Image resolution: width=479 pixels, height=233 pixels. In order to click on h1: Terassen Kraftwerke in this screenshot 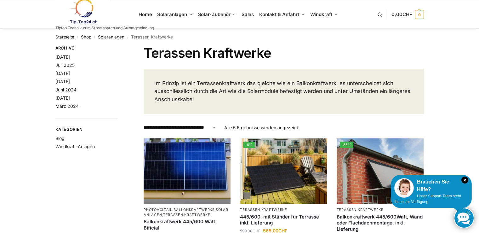, I will do `click(284, 53)`.